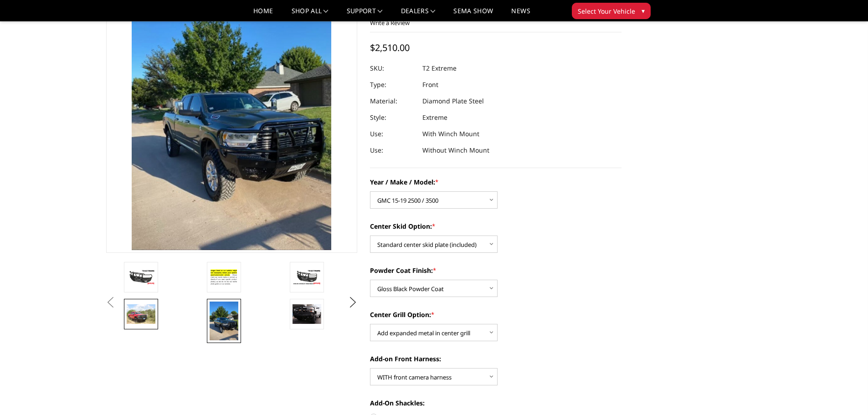 The width and height of the screenshot is (868, 415). I want to click on label: Center Skid Option:, so click(496, 226).